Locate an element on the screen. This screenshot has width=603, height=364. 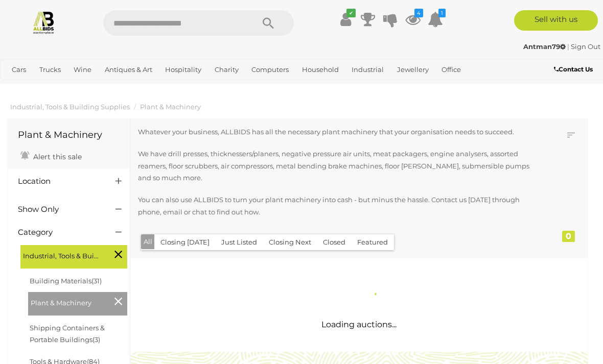
a: Building Materials(31) is located at coordinates (65, 281).